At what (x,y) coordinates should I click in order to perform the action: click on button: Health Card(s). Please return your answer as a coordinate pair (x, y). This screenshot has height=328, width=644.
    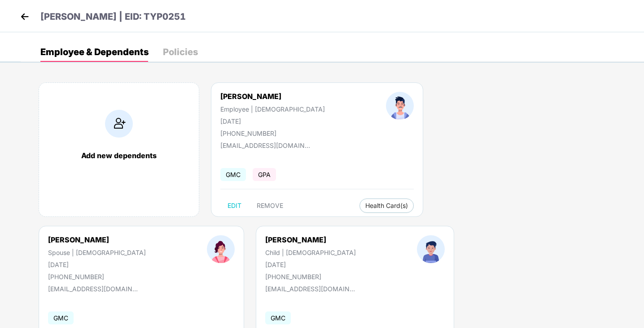
    Looking at the image, I should click on (386, 205).